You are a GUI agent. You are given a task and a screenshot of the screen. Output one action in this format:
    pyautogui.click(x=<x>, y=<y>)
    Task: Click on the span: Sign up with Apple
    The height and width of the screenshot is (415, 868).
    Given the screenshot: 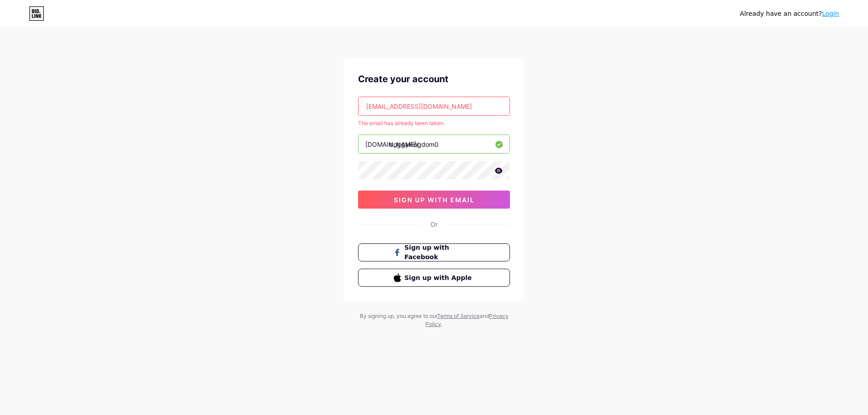 What is the action you would take?
    pyautogui.click(x=439, y=278)
    